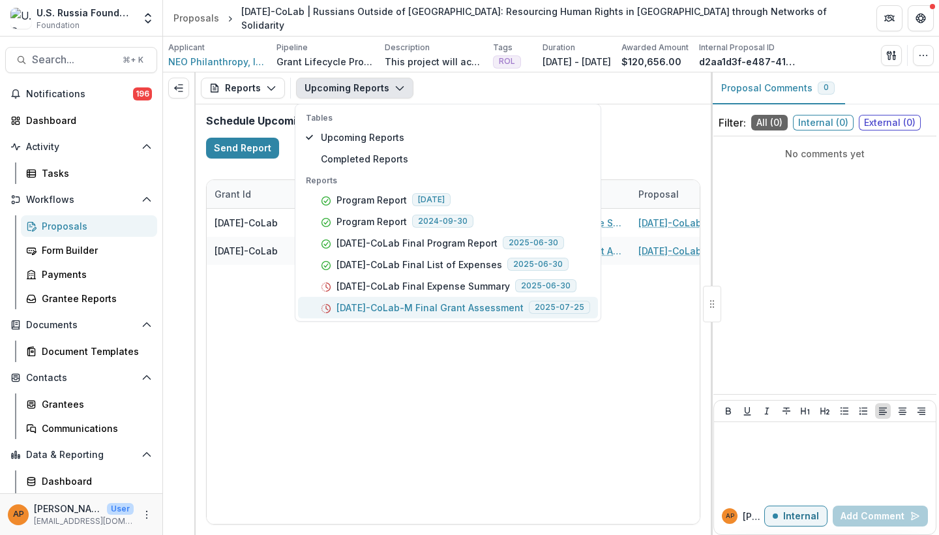 This screenshot has width=939, height=535. I want to click on span: All ( 0 ), so click(770, 123).